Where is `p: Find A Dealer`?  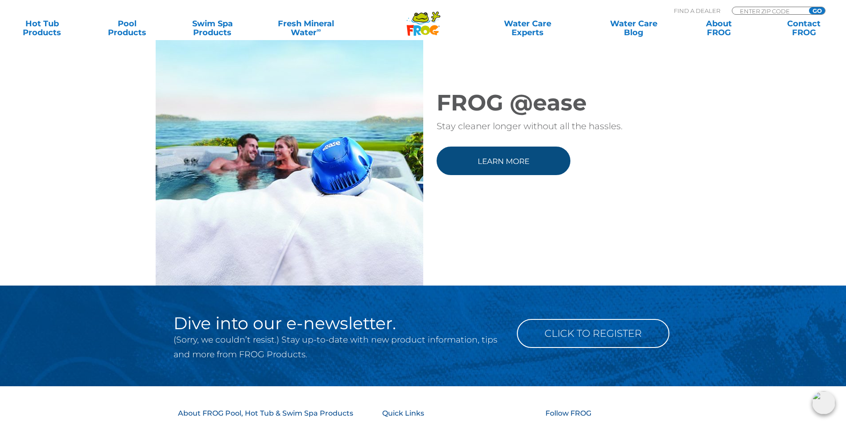 p: Find A Dealer is located at coordinates (697, 11).